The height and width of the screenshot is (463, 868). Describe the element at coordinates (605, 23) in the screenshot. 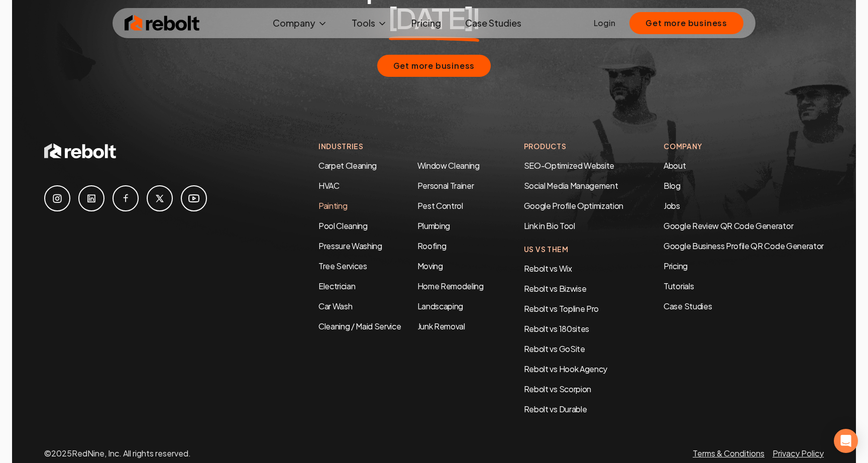

I see `a: Login` at that location.